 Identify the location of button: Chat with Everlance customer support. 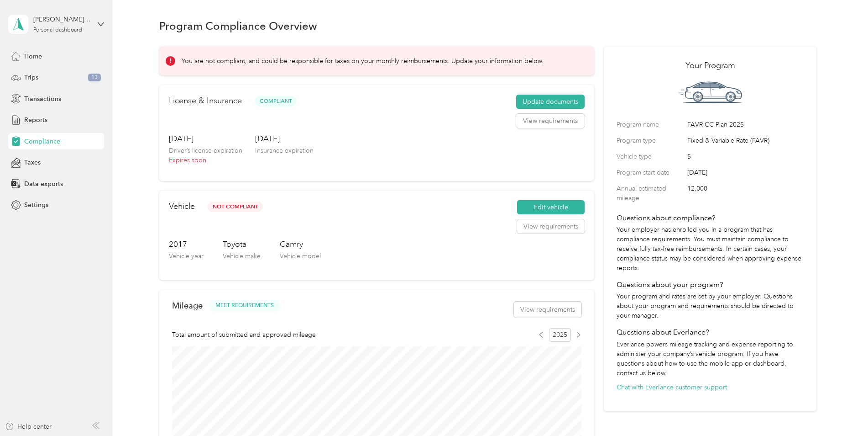
(672, 387).